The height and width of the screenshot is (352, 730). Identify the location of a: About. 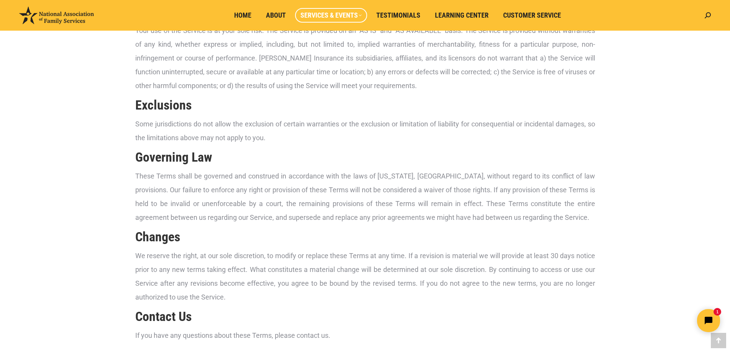
(276, 15).